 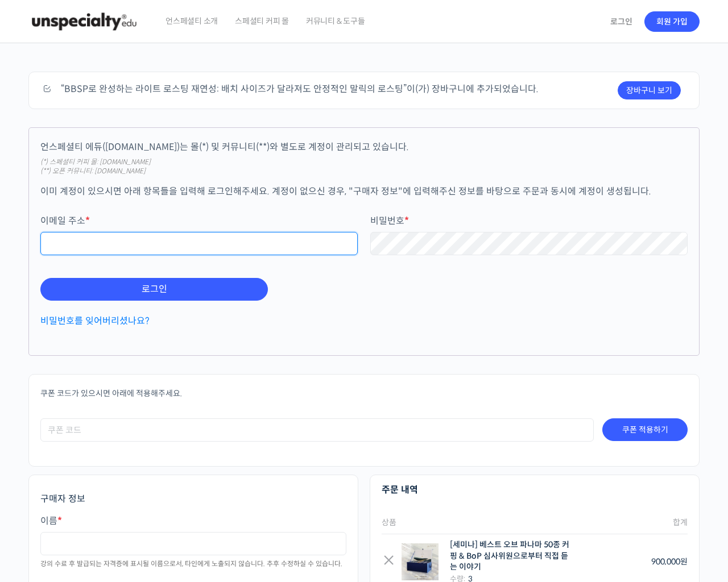 I want to click on a: 로그인, so click(x=621, y=22).